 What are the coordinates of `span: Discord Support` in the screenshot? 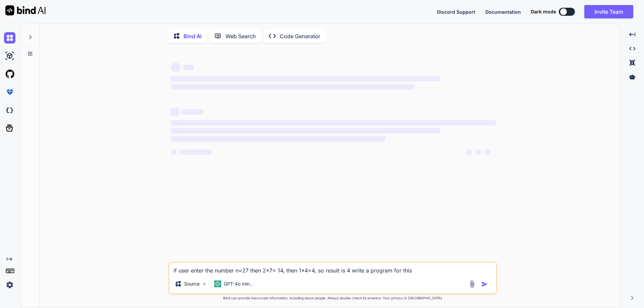 It's located at (456, 12).